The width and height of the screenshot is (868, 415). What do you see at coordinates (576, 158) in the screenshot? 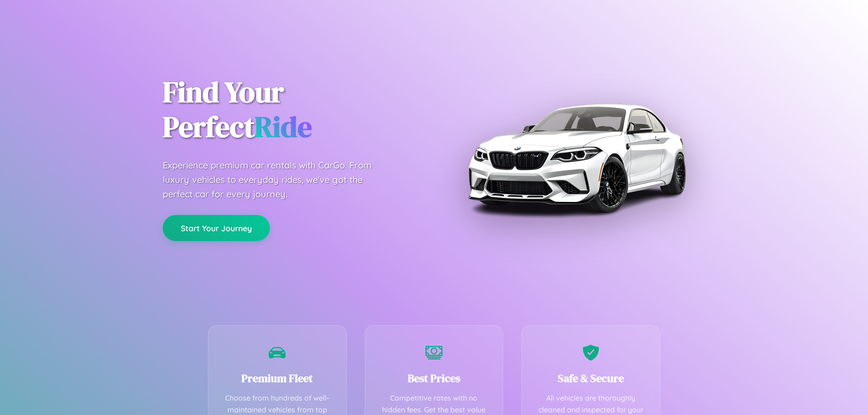
I see `img: Premium BMW car rental vehicle` at bounding box center [576, 158].